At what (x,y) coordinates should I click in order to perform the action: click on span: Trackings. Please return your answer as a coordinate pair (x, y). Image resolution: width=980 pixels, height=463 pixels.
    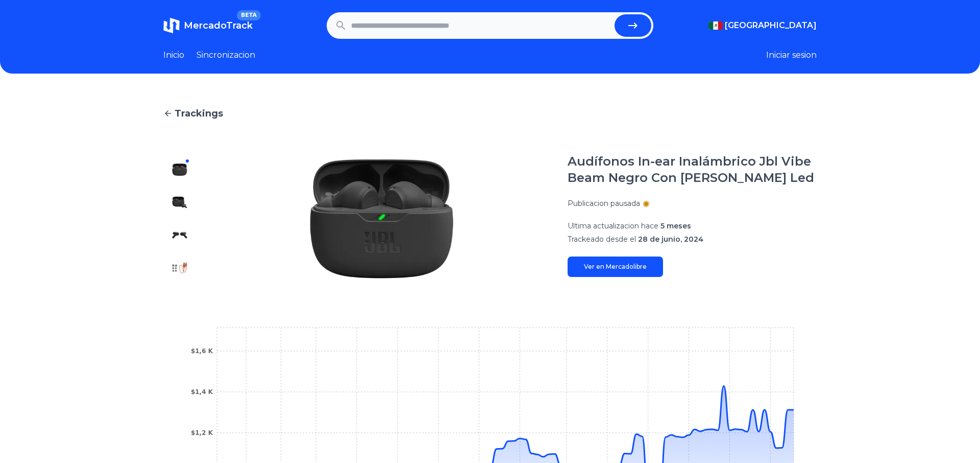
    Looking at the image, I should click on (198, 114).